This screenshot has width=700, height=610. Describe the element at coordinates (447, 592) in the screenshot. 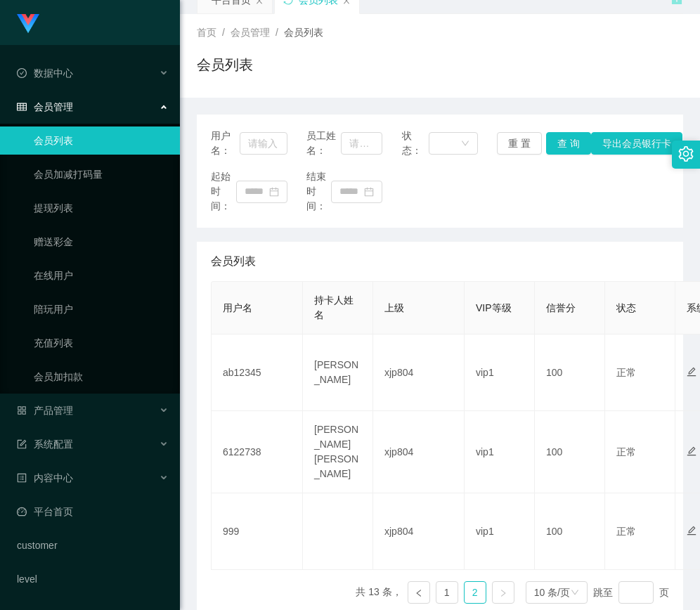

I see `li: 1` at that location.